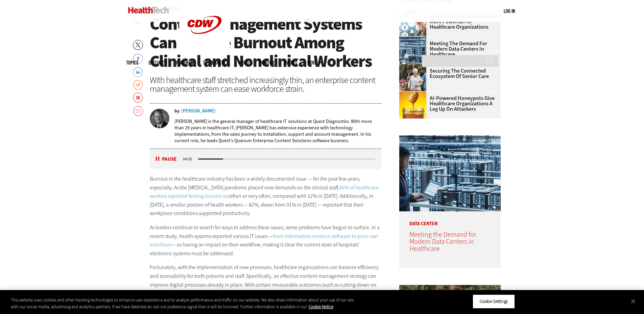 This screenshot has height=314, width=644. Describe the element at coordinates (184, 63) in the screenshot. I see `a: Features` at that location.